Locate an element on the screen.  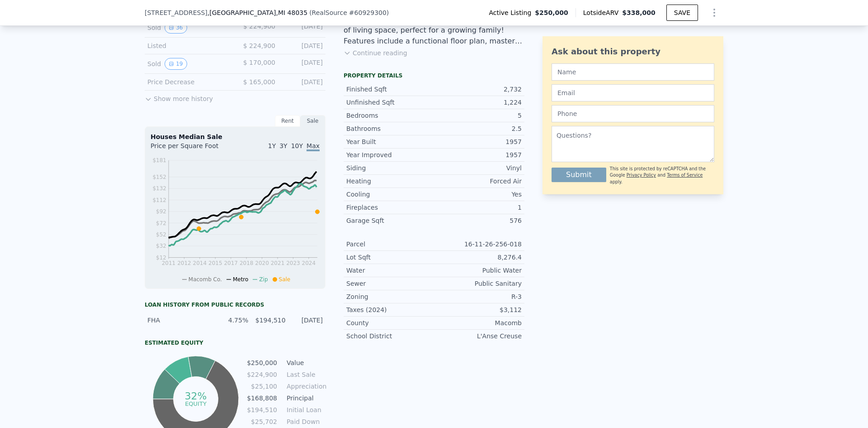
span: Max is located at coordinates (313, 146).